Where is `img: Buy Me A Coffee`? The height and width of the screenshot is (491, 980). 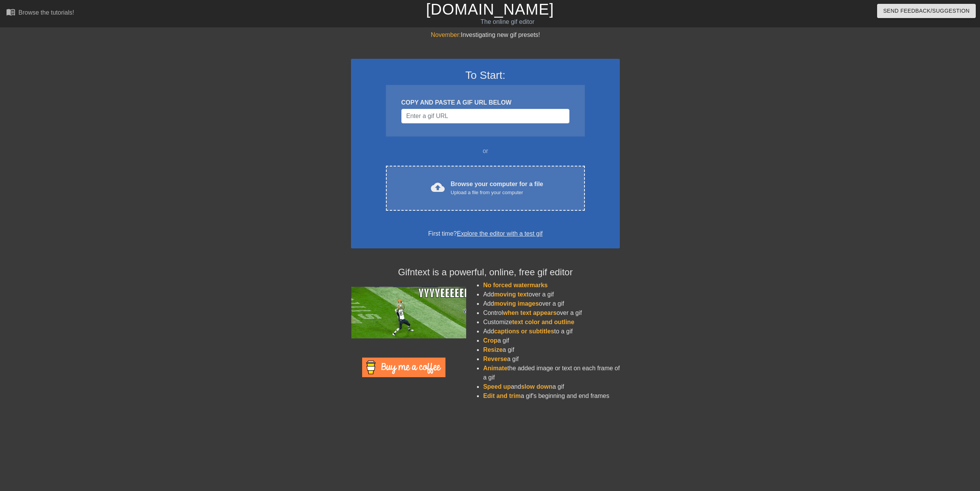
img: Buy Me A Coffee is located at coordinates (404, 367).